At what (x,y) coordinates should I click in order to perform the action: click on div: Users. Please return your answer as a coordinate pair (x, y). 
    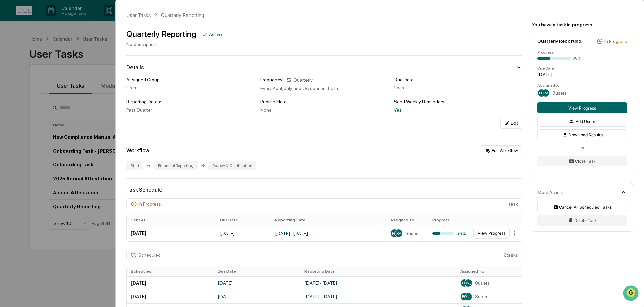
    Looking at the image, I should click on (190, 87).